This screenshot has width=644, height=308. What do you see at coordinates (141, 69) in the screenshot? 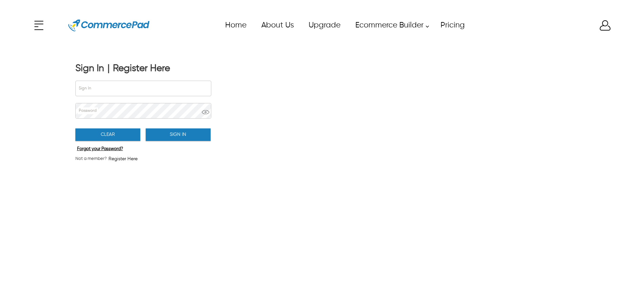
I see `div: Register Here` at bounding box center [141, 69].